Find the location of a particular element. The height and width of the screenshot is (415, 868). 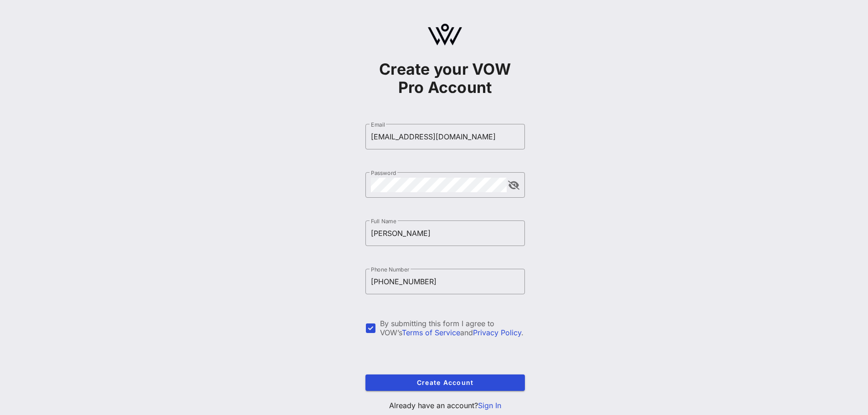

label: Full Name is located at coordinates (384, 221).